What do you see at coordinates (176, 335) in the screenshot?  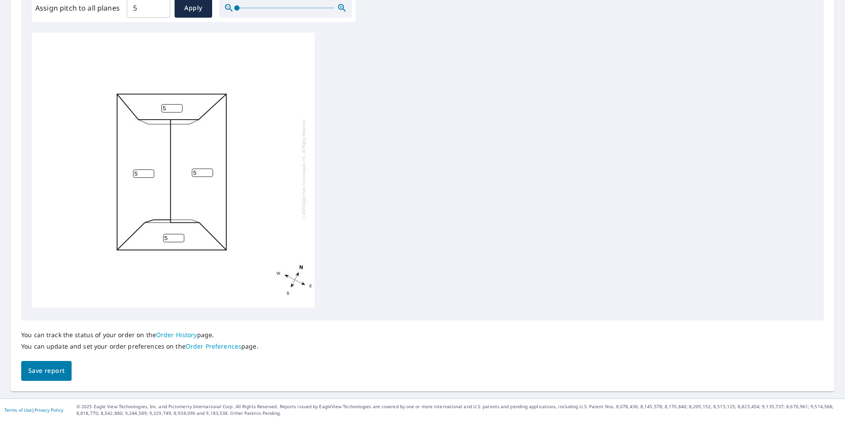 I see `a: Order History` at bounding box center [176, 335].